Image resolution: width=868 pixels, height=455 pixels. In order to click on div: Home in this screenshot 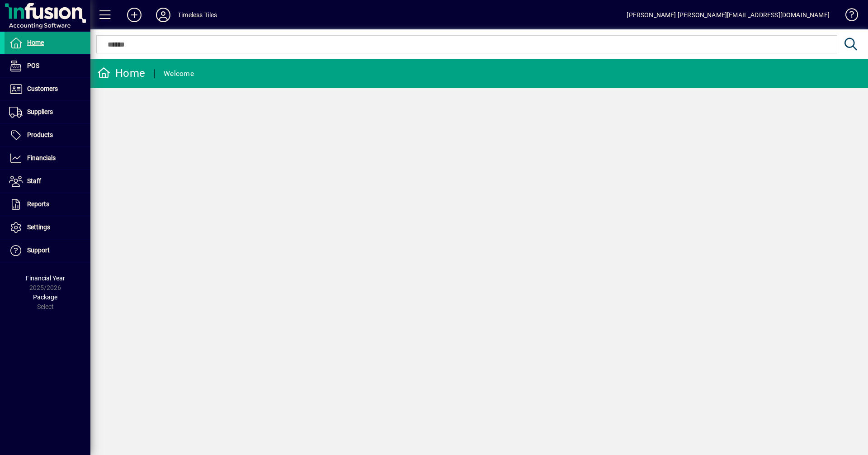, I will do `click(121, 73)`.